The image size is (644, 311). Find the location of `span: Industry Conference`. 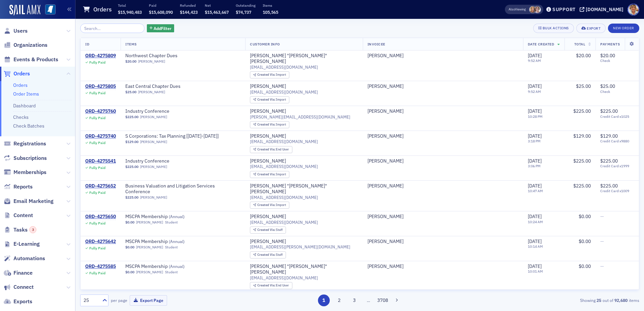

span: Industry Conference is located at coordinates (168, 111).